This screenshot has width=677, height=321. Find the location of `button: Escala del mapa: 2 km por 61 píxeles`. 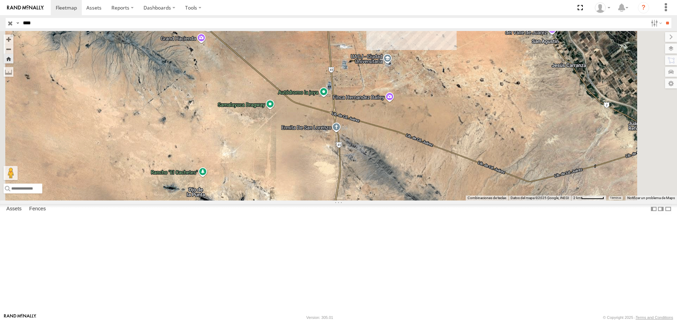

button: Escala del mapa: 2 km por 61 píxeles is located at coordinates (589, 198).